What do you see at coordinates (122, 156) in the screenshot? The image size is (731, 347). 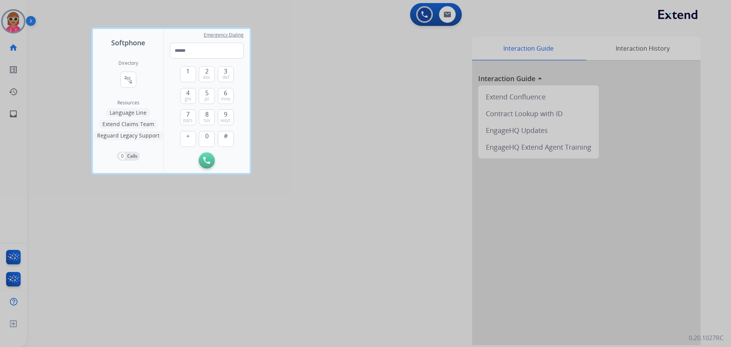 I see `p: 0` at bounding box center [122, 156].